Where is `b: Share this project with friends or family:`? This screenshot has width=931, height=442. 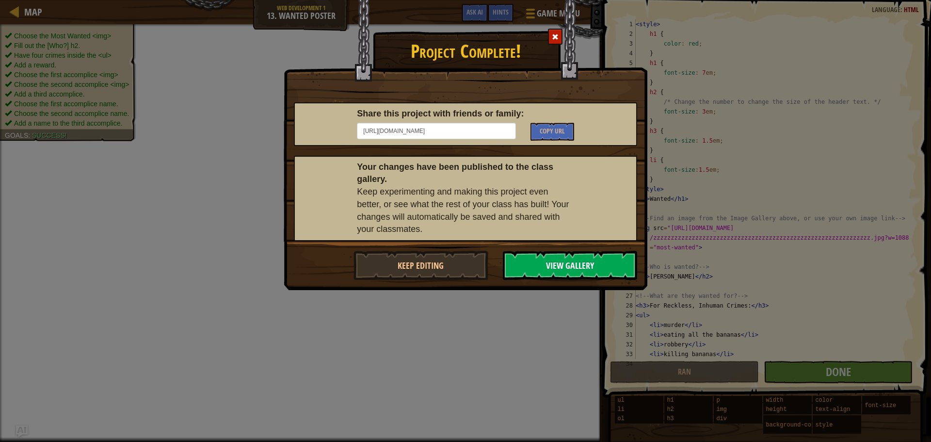
b: Share this project with friends or family: is located at coordinates (440, 113).